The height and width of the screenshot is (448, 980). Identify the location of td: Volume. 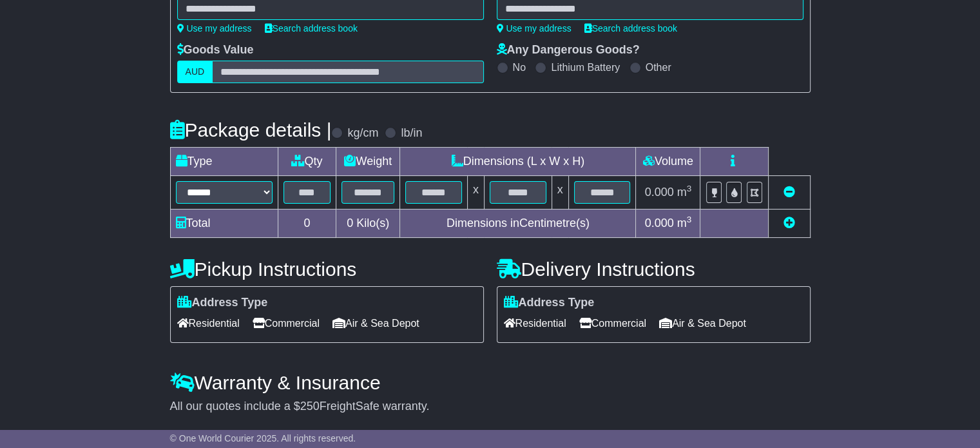
(668, 162).